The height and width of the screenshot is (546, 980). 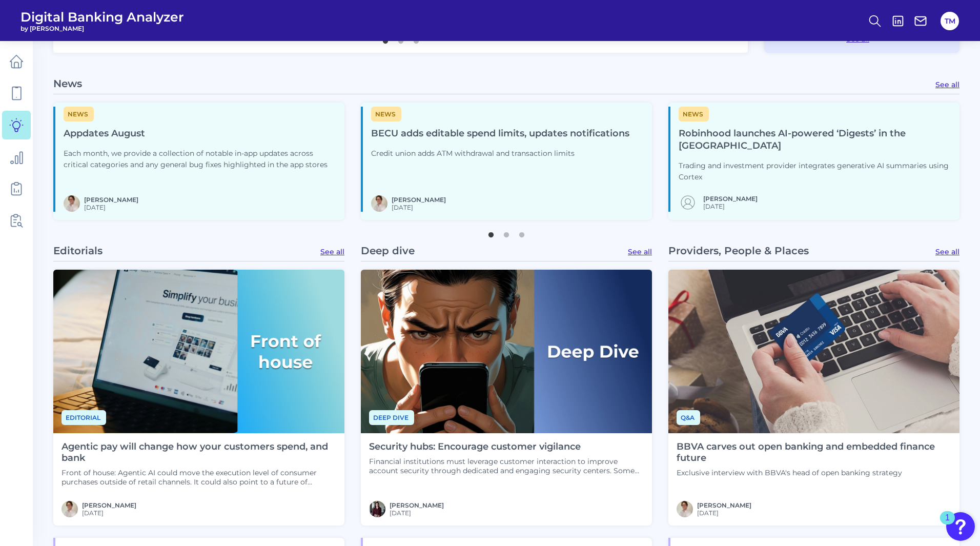 What do you see at coordinates (200, 160) in the screenshot?
I see `p: Each month, we provide a collection of notable in-app updates across critical categories and any ...` at bounding box center [200, 160].